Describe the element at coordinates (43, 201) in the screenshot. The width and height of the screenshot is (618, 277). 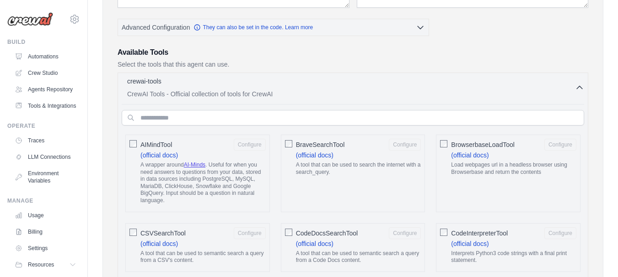
I see `div: Manage` at that location.